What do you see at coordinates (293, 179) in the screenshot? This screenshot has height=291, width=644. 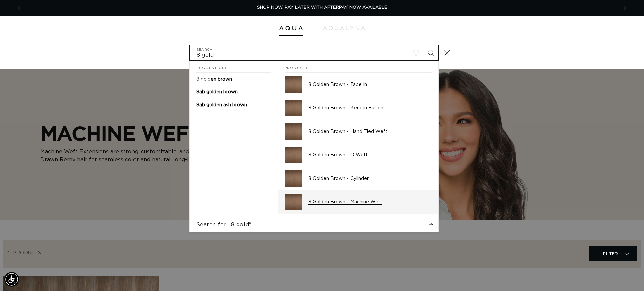 I see `img: 8 Golden Brown - Cylinder` at bounding box center [293, 179].